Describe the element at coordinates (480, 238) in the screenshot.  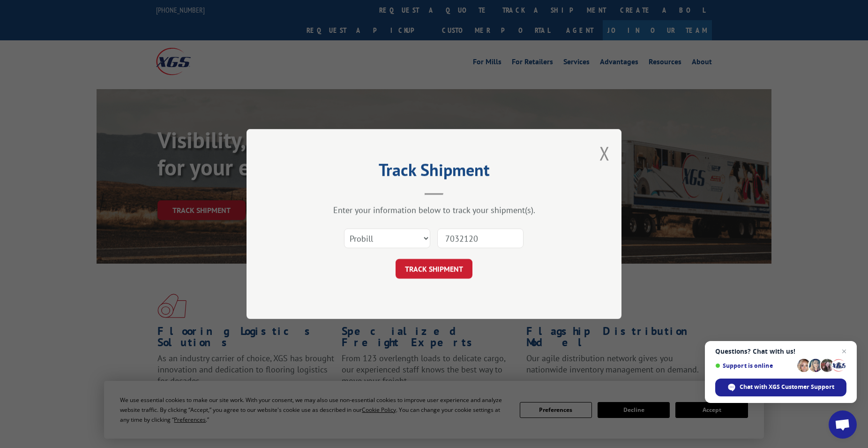
I see `input: Number(s)` at that location.